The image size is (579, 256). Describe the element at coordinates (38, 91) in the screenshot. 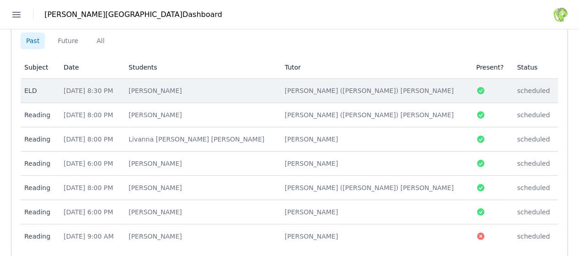

I see `div: ELD` at that location.